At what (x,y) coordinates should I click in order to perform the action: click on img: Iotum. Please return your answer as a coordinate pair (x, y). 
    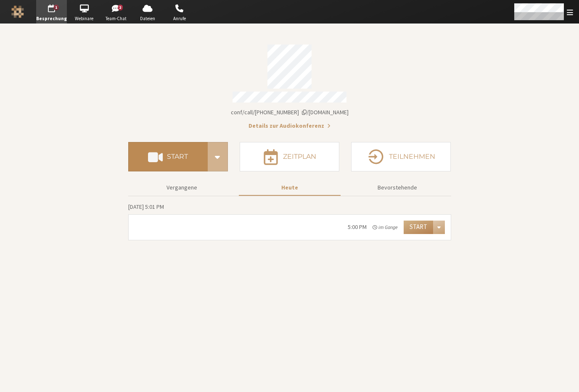
    Looking at the image, I should click on (18, 12).